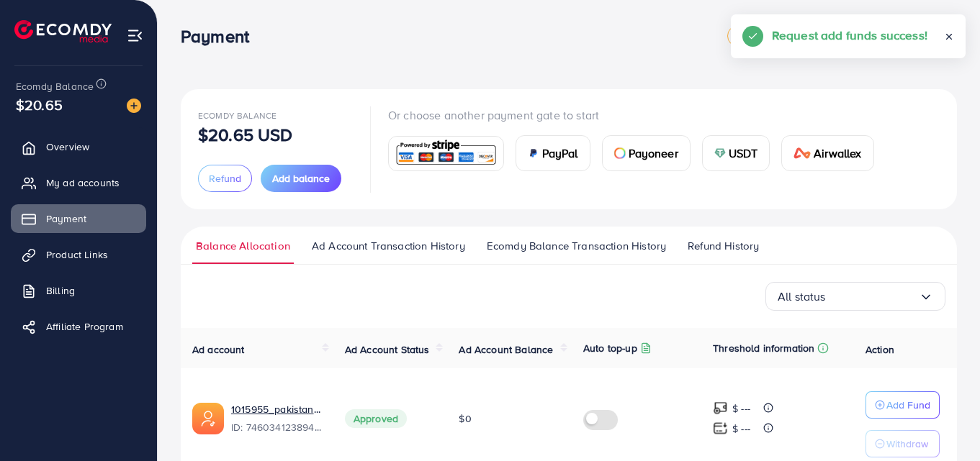 This screenshot has width=980, height=461. I want to click on a: logo, so click(62, 31).